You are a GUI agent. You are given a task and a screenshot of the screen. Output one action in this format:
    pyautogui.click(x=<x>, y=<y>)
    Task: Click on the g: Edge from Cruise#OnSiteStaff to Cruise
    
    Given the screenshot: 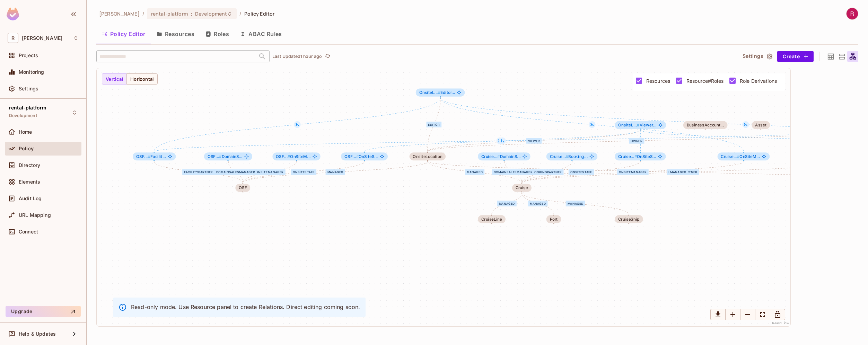 What is the action you would take?
    pyautogui.click(x=581, y=172)
    